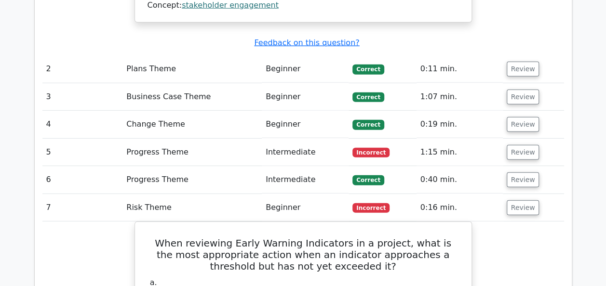 The image size is (606, 286). I want to click on td: 2, so click(82, 69).